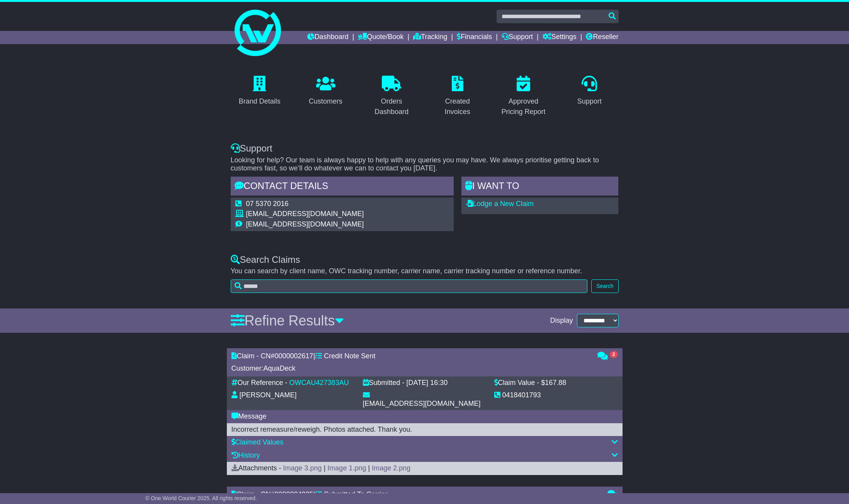 This screenshot has height=504, width=849. Describe the element at coordinates (424, 442) in the screenshot. I see `div: Claimed Values` at that location.